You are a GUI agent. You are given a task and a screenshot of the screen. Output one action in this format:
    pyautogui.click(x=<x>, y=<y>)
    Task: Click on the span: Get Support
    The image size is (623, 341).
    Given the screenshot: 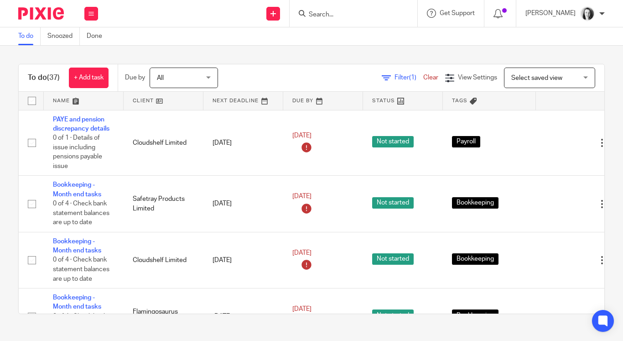 What is the action you would take?
    pyautogui.click(x=457, y=13)
    